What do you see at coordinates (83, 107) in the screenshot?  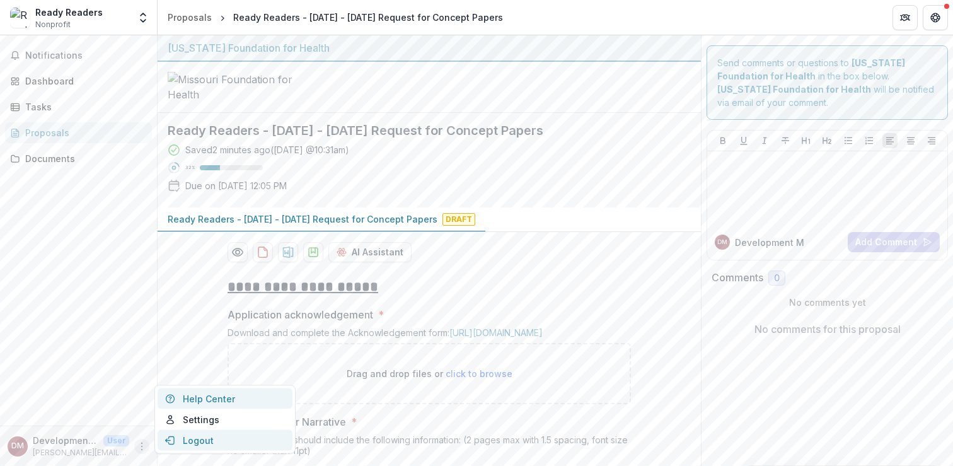 I see `div: Tasks` at bounding box center [83, 107].